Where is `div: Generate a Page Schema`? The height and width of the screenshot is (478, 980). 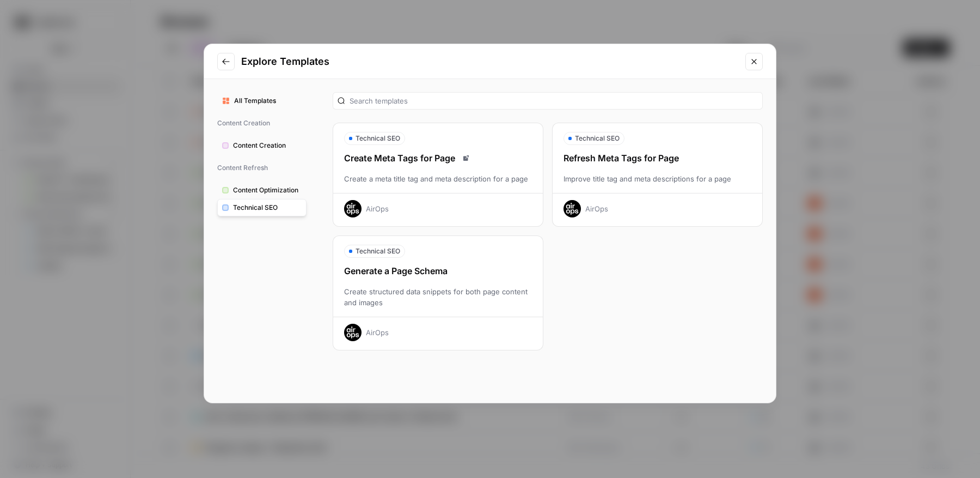
div: Generate a Page Schema is located at coordinates (438, 271).